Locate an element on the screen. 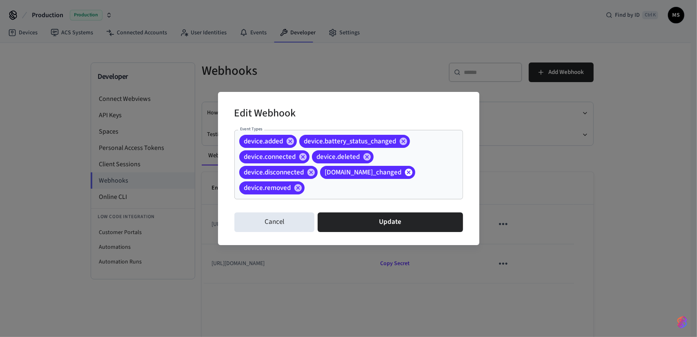 The image size is (697, 337). h2: Edit Webhook is located at coordinates (265, 114).